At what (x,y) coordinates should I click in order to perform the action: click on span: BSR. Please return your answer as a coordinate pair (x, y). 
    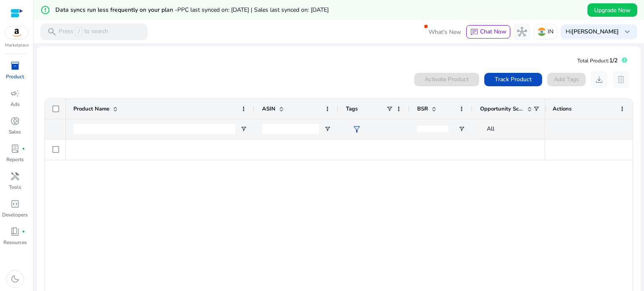
    Looking at the image, I should click on (422, 109).